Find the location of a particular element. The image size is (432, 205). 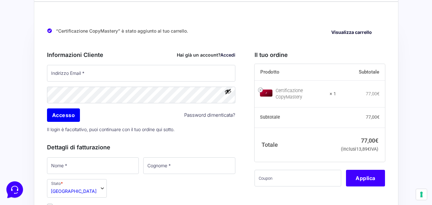

button: Mostra password is located at coordinates (228, 91).